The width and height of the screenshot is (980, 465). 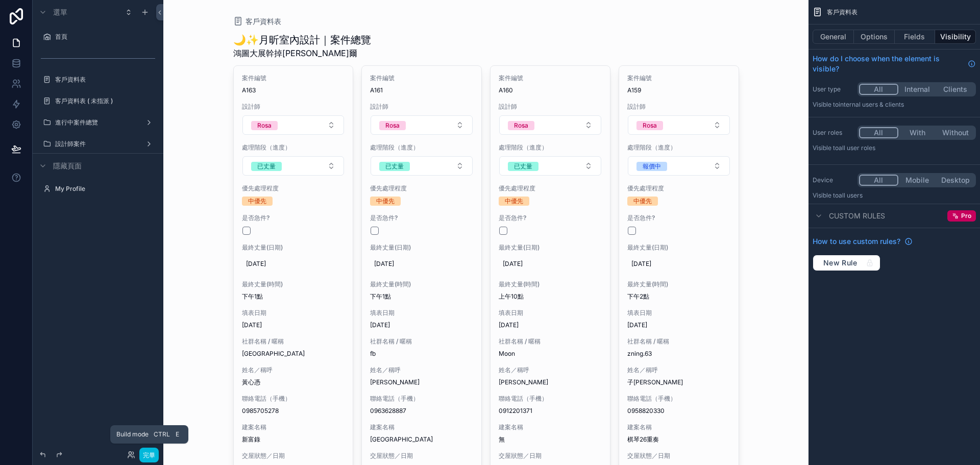 I want to click on span: Pro, so click(x=966, y=216).